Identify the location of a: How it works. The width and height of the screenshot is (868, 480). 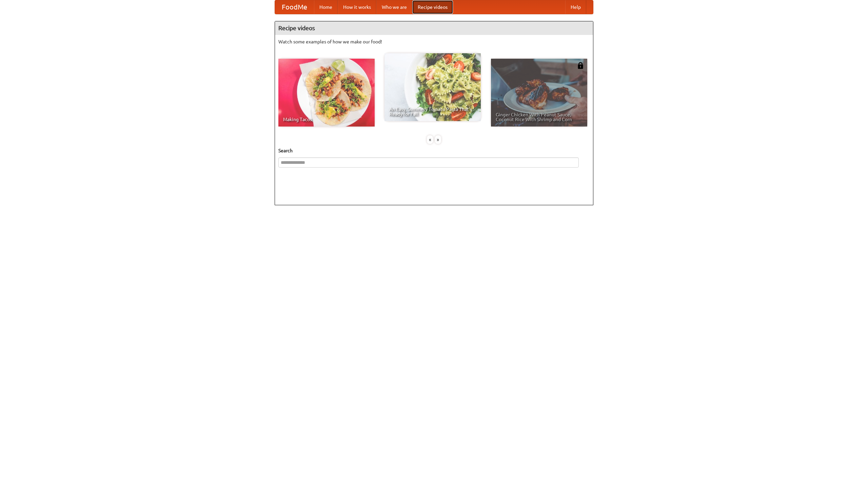
(357, 7).